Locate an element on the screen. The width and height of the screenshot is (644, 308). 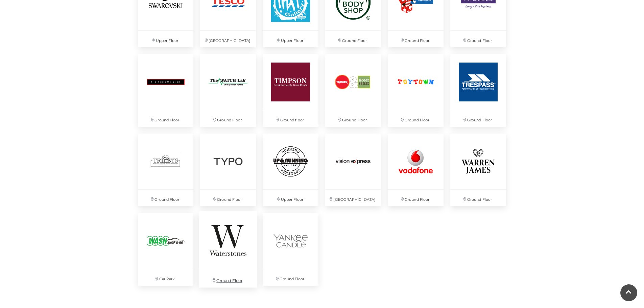
a: The Watch Lab at Festival Place, Basingstoke. Ground Floor is located at coordinates (228, 90).